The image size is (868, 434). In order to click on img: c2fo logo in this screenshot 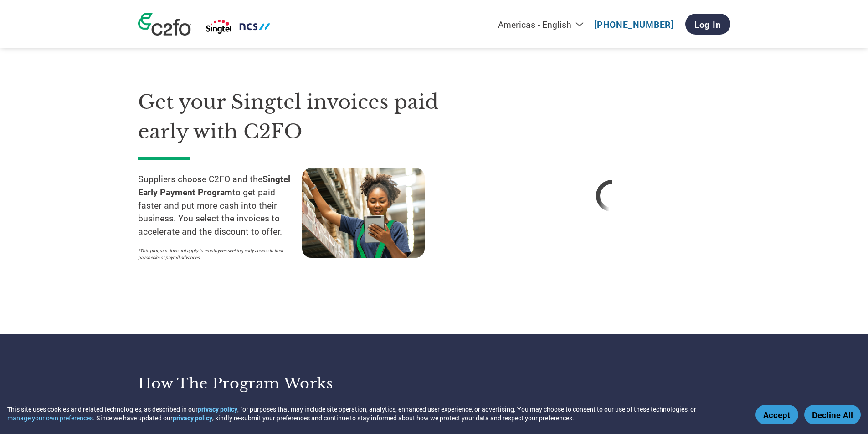, I will do `click(164, 24)`.